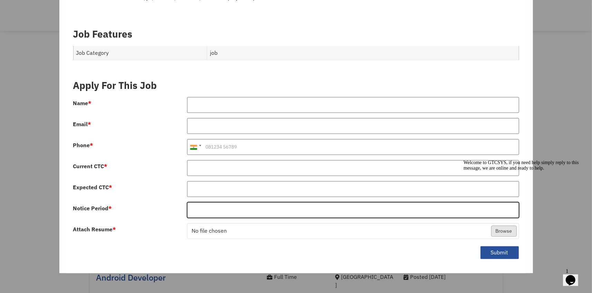  What do you see at coordinates (82, 103) in the screenshot?
I see `label: Name` at bounding box center [82, 103].